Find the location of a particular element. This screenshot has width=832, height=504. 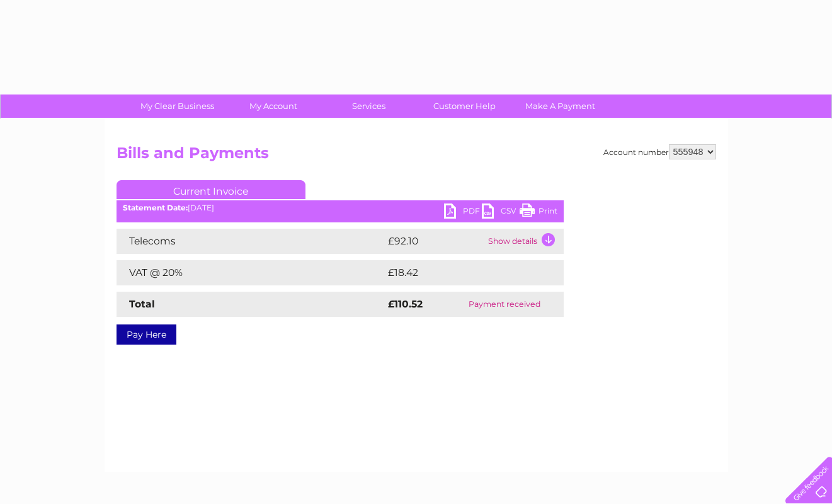

td: VAT @ 20% is located at coordinates (251, 272).